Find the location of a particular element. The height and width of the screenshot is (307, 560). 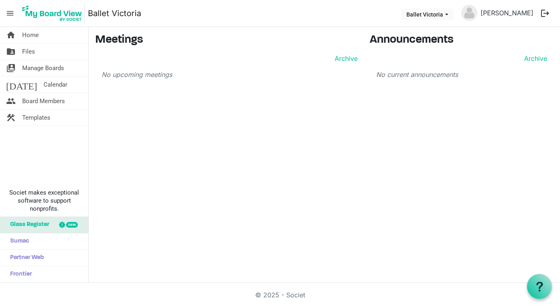

a: My Board View Logo is located at coordinates (54, 13).